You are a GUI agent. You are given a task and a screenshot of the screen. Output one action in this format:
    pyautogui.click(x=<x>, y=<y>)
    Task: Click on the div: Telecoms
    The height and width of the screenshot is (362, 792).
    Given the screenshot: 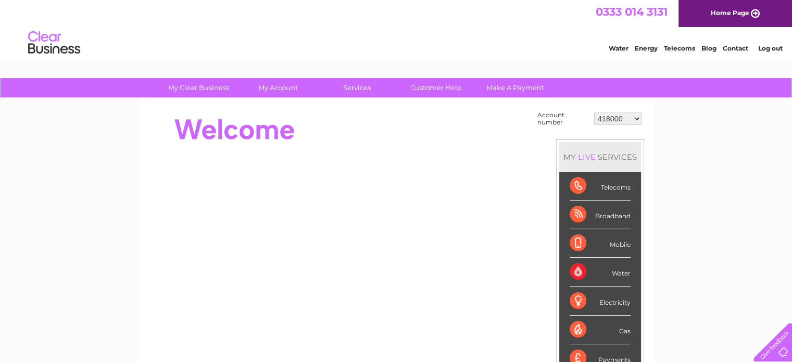 What is the action you would take?
    pyautogui.click(x=600, y=186)
    